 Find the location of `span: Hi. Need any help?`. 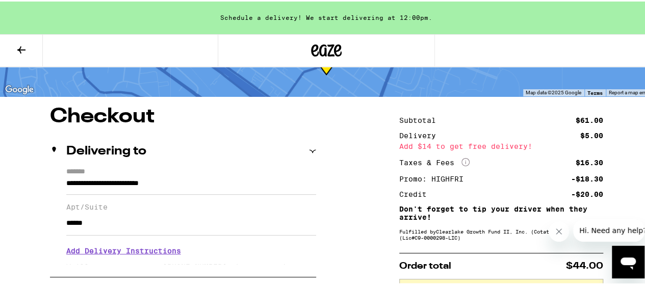

span: Hi. Need any help? is located at coordinates (40, 11).